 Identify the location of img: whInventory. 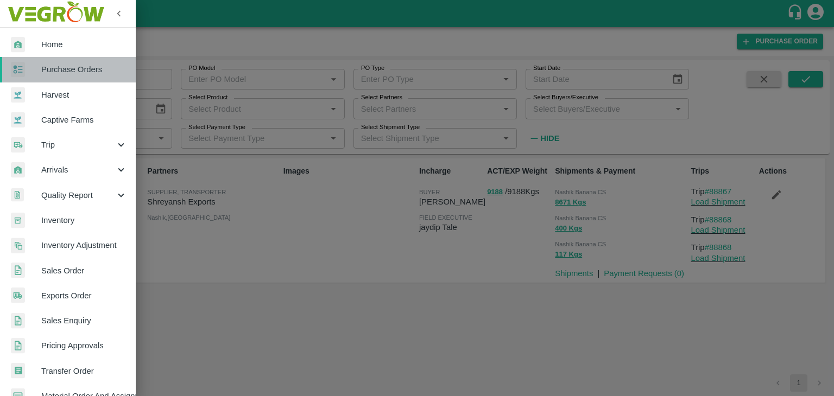
(18, 220).